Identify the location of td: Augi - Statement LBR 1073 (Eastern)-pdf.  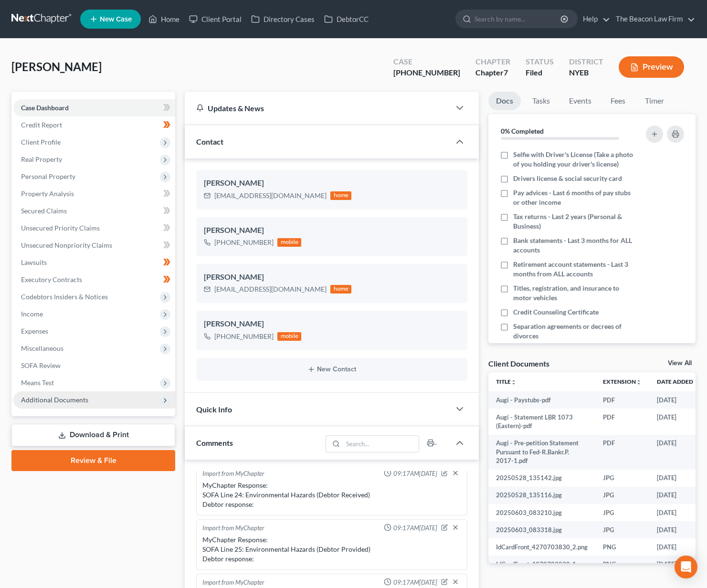
(542, 421).